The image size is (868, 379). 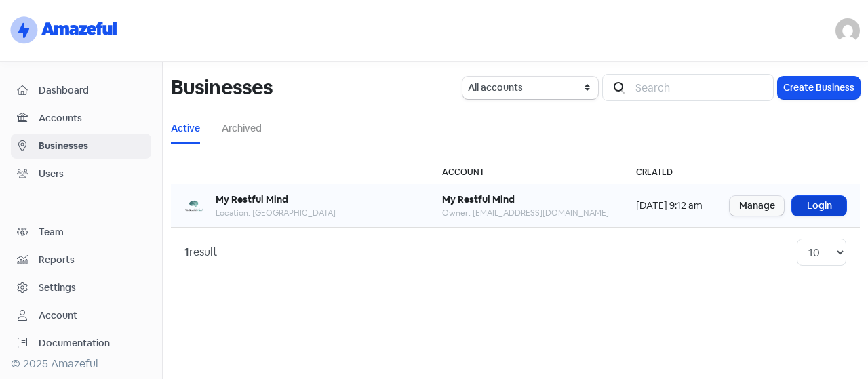 What do you see at coordinates (81, 174) in the screenshot?
I see `a: Users` at bounding box center [81, 174].